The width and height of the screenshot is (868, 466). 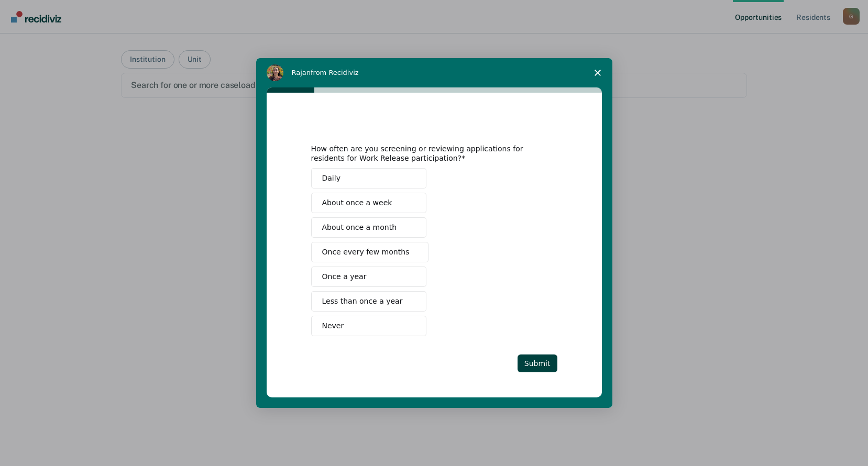 What do you see at coordinates (369, 326) in the screenshot?
I see `button: Never` at bounding box center [369, 326].